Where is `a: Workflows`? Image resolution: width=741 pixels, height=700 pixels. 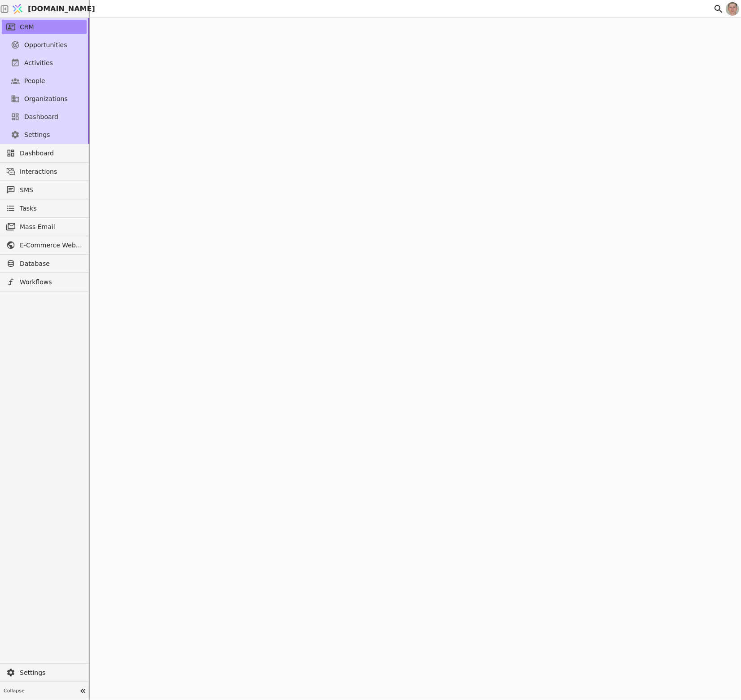 a: Workflows is located at coordinates (44, 282).